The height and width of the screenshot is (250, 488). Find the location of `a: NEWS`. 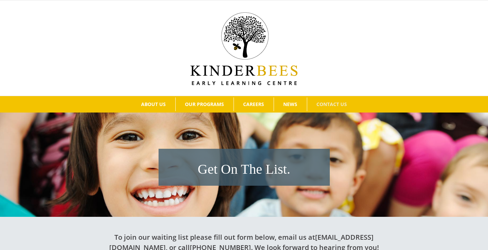

a: NEWS is located at coordinates (290, 104).